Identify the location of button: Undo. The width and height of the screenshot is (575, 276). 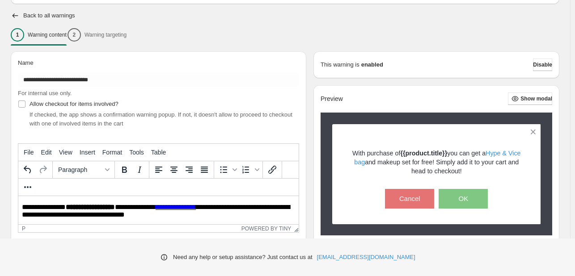
(28, 170).